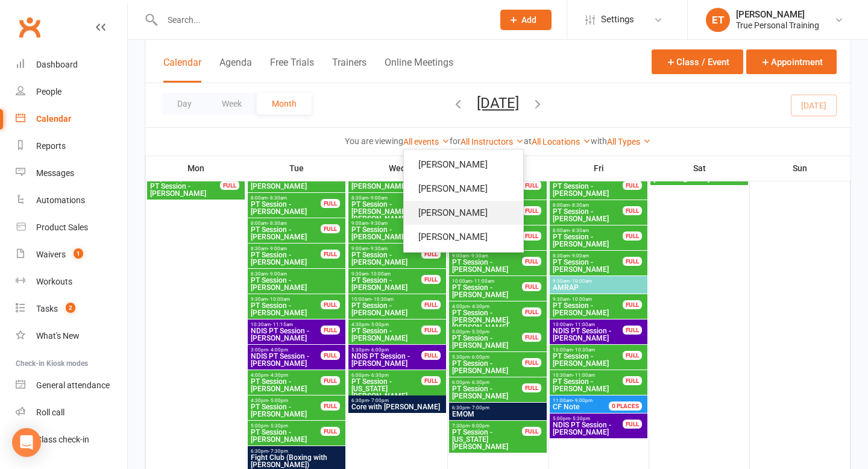 The image size is (868, 469). I want to click on span: 6:00pm, so click(487, 382).